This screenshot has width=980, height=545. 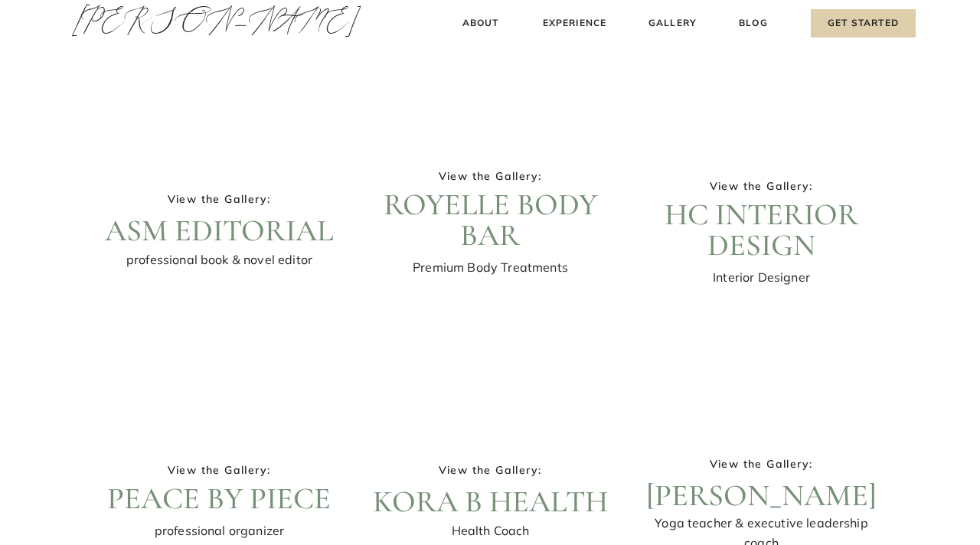 I want to click on a: Experience, so click(x=574, y=23).